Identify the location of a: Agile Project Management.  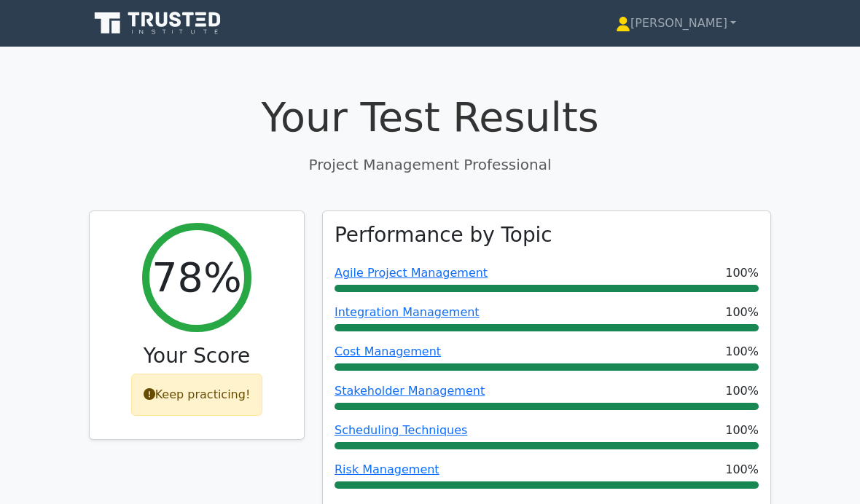
(411, 272).